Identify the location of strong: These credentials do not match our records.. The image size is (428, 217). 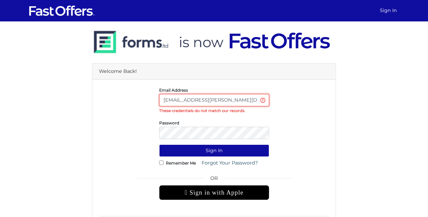
(202, 111).